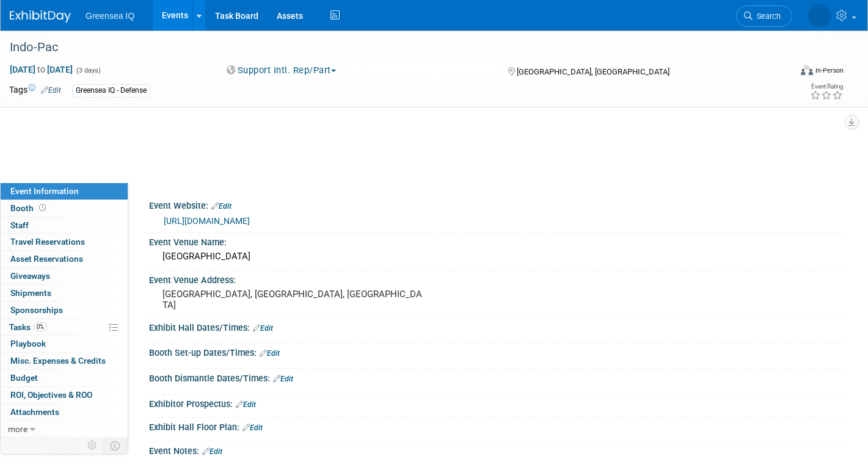 Image resolution: width=868 pixels, height=465 pixels. I want to click on a: Booth, so click(64, 208).